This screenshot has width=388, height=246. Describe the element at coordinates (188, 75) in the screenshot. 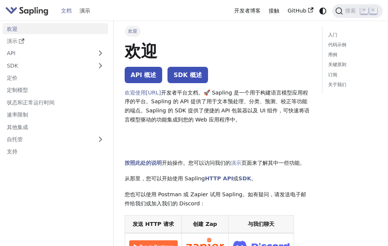

I see `a: SDK 概述` at that location.